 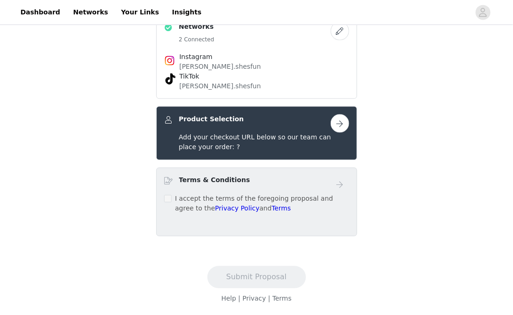 What do you see at coordinates (257, 277) in the screenshot?
I see `button: Submit Proposal` at bounding box center [257, 277].